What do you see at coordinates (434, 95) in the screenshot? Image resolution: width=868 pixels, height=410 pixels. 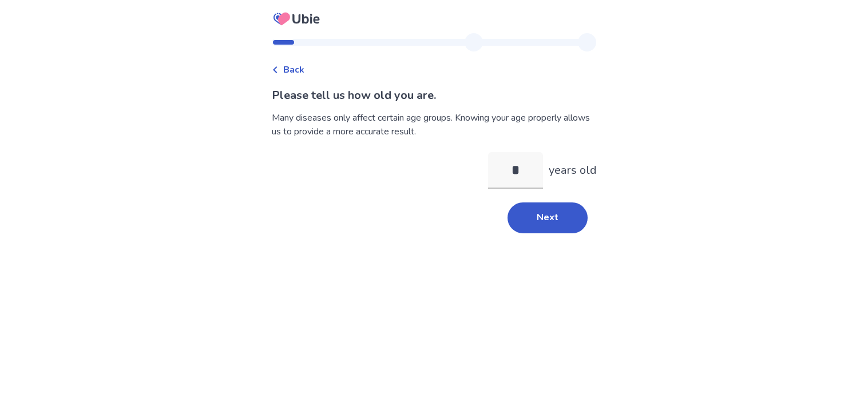 I see `p: Please tell us how old you are.` at bounding box center [434, 95].